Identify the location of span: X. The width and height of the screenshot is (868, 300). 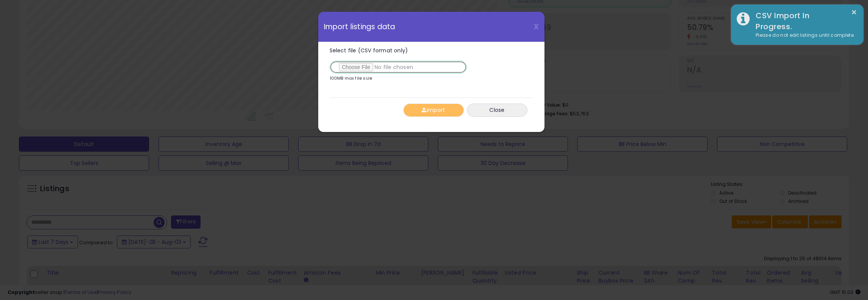
(536, 27).